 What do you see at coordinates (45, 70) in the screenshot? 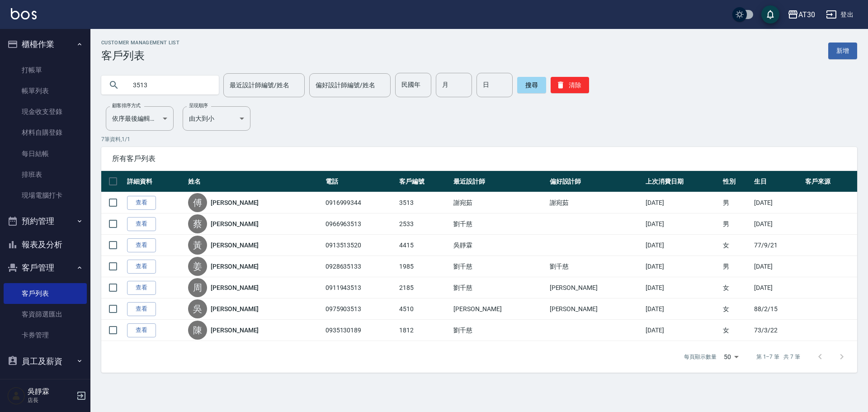
I see `a: 打帳單` at bounding box center [45, 70].